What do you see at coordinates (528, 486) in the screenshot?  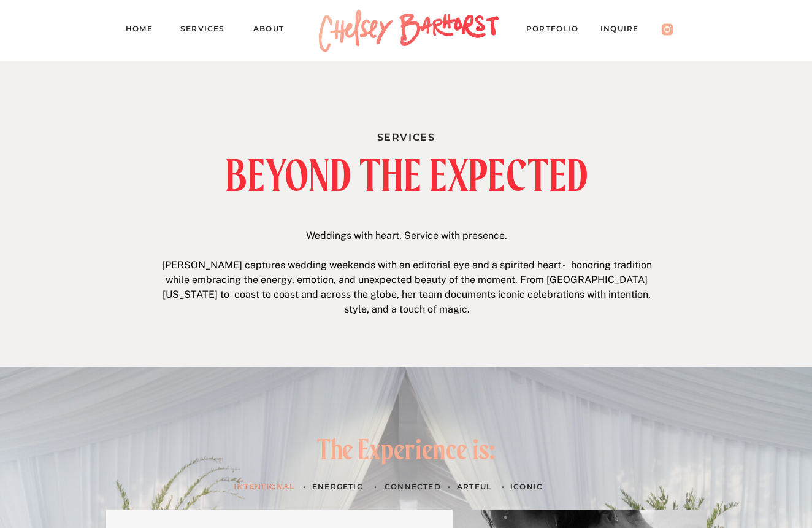 I see `h3: ICONIC` at bounding box center [528, 486].